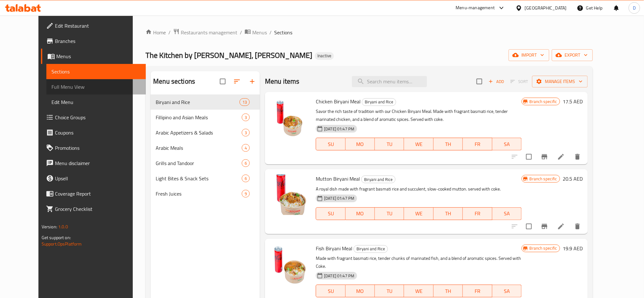  Describe the element at coordinates (573, 248) in the screenshot. I see `h6: 19.9 AED` at that location.